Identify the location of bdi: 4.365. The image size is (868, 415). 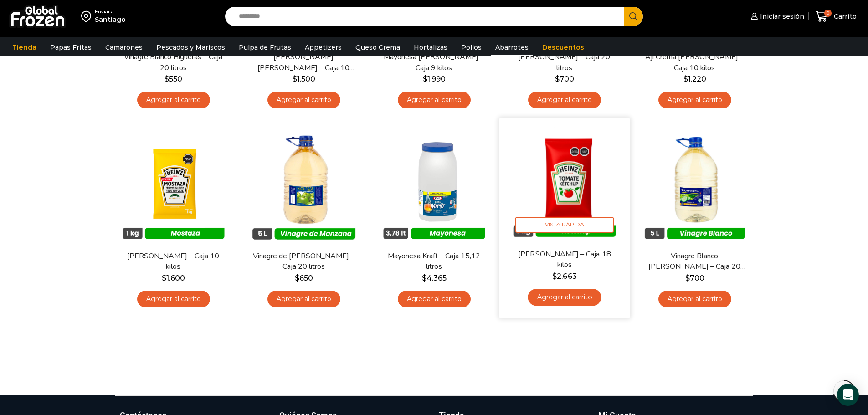
(434, 278).